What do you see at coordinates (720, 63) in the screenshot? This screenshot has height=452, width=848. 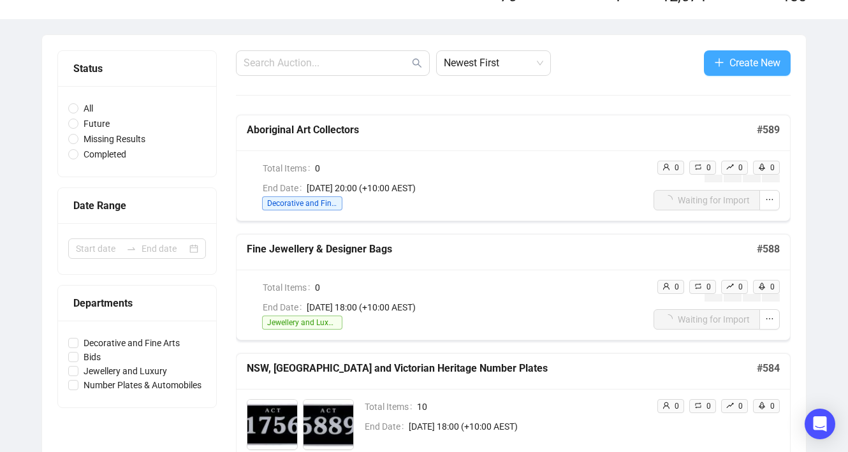 I see `span: plus` at bounding box center [720, 63].